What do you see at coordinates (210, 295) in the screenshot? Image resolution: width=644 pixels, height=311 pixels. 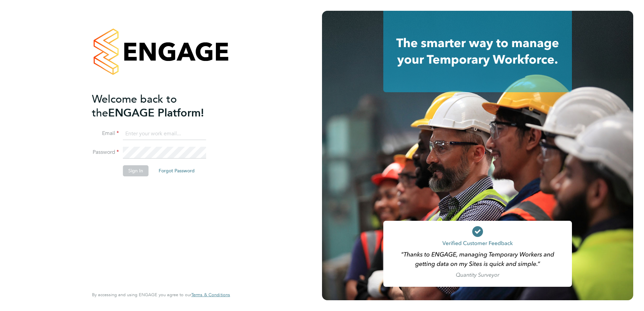 I see `a: Terms & Conditions` at bounding box center [210, 295].